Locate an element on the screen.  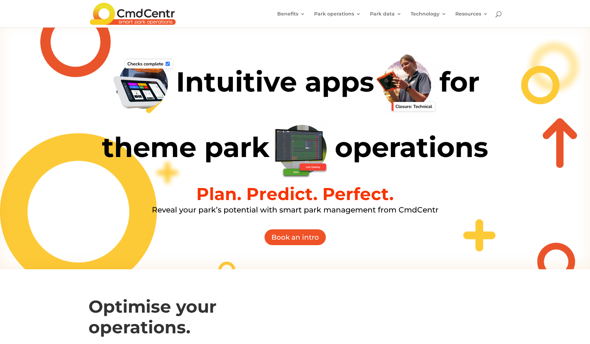
b: Plan. Predict. Perfect. is located at coordinates (295, 194).